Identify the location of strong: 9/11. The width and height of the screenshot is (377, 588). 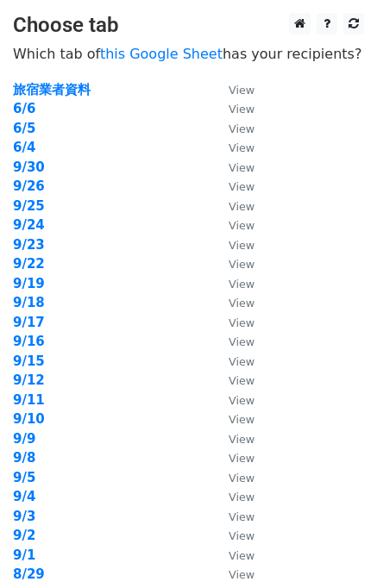
(28, 400).